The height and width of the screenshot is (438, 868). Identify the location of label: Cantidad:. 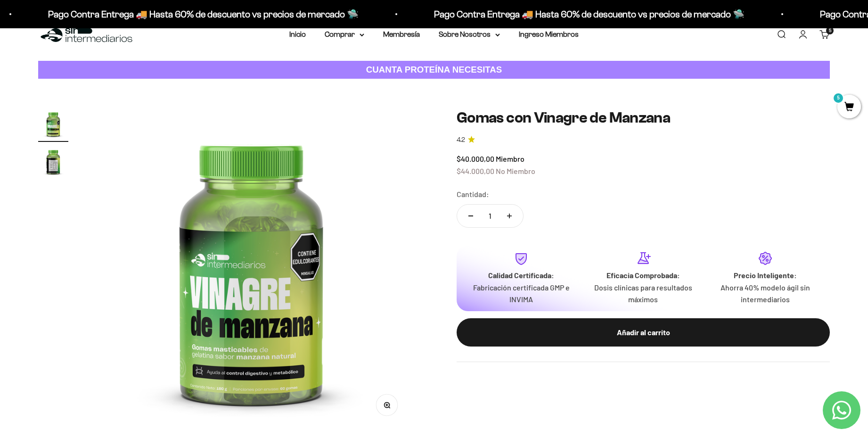
(473, 194).